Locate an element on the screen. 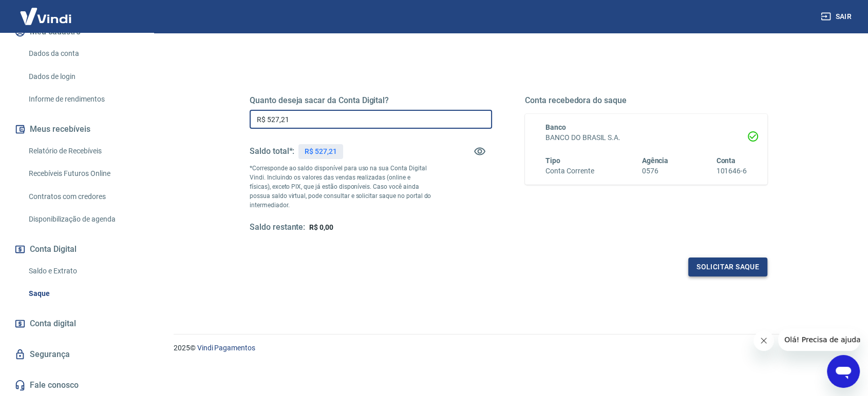 The width and height of the screenshot is (868, 396). span: Conta is located at coordinates (726, 161).